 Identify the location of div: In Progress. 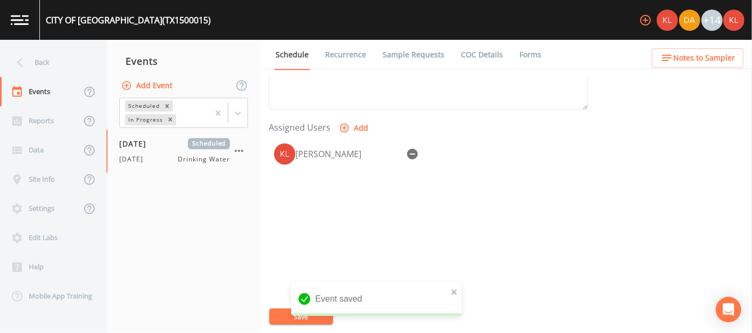
(145, 120).